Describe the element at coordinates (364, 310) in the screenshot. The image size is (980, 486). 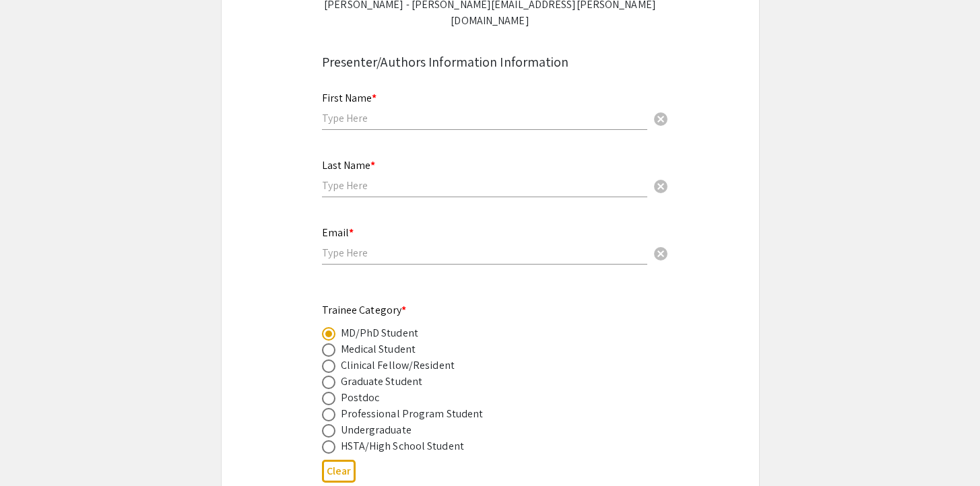
I see `mat-label: Trainee Category` at that location.